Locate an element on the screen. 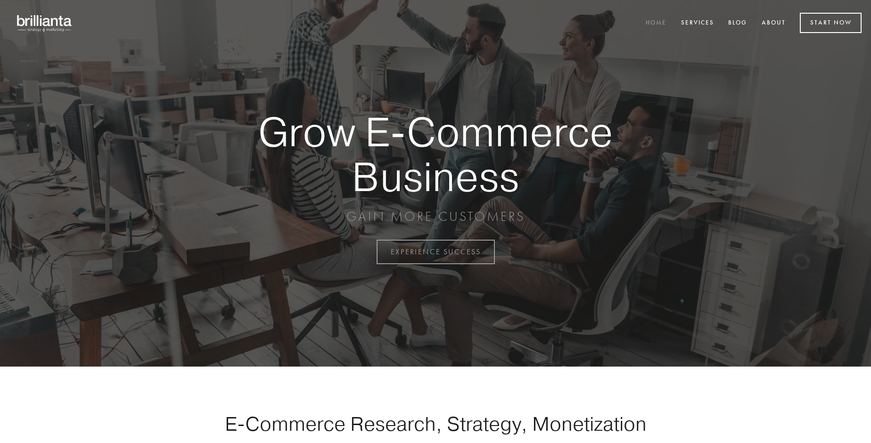  a: Blog is located at coordinates (738, 23).